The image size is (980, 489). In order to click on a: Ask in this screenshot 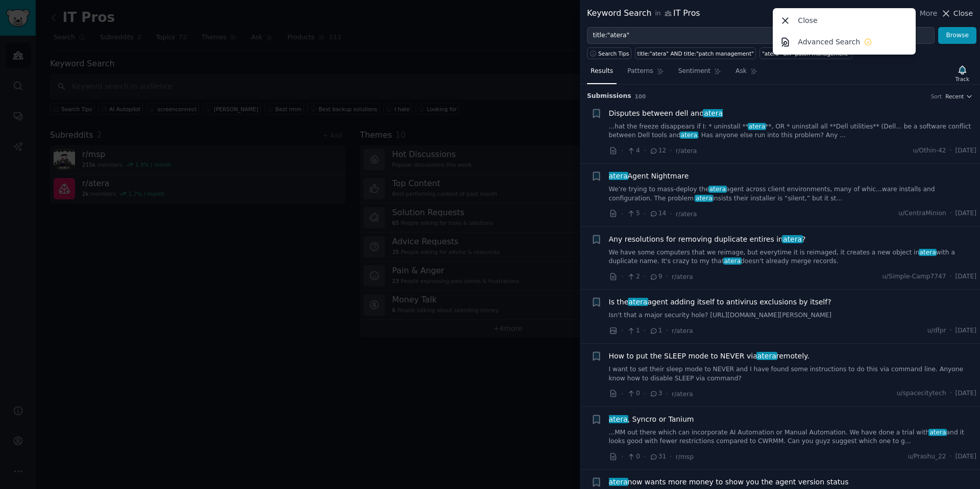, I will do `click(747, 74)`.